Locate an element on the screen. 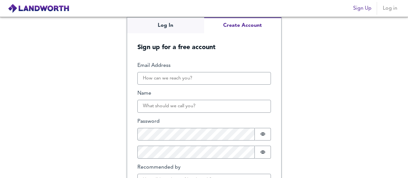  button: Log In is located at coordinates (165, 25).